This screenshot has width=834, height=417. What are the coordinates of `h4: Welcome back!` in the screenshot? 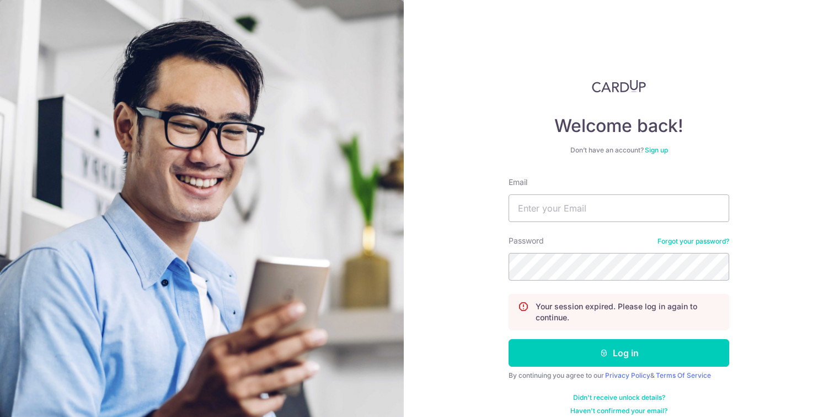 It's located at (619, 126).